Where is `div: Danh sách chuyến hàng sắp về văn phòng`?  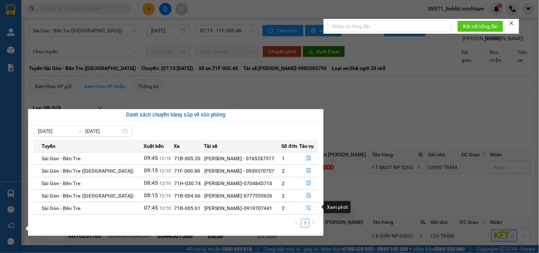
div: Danh sách chuyến hàng sắp về văn phòng is located at coordinates (176, 115).